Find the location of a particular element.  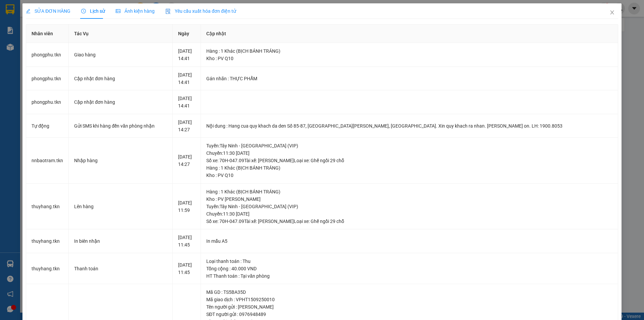

div: Loại thanh toán : Thu is located at coordinates (409, 261).